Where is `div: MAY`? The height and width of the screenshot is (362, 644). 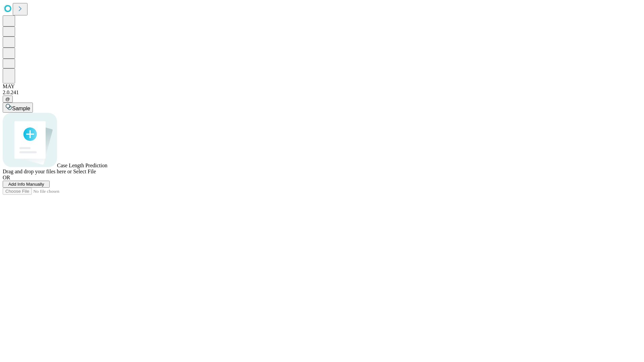 div: MAY is located at coordinates (322, 87).